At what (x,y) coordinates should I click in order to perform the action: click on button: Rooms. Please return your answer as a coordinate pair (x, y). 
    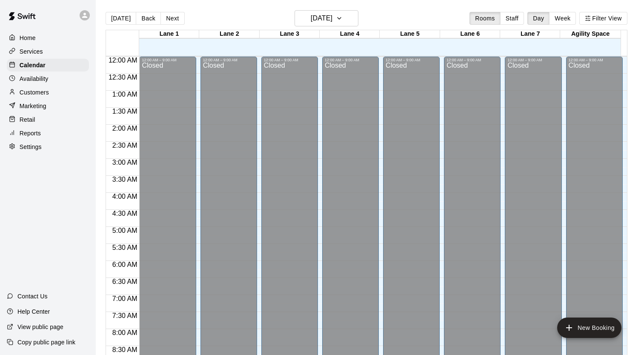
    Looking at the image, I should click on (484, 18).